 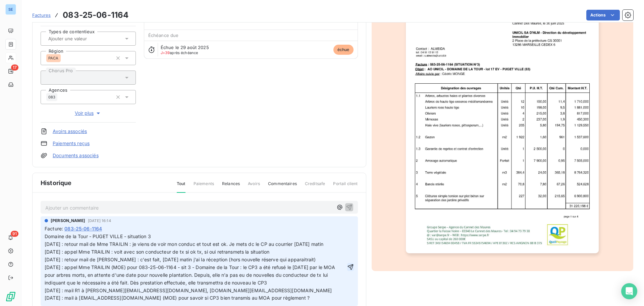 I want to click on span: Creditsafe, so click(x=315, y=186).